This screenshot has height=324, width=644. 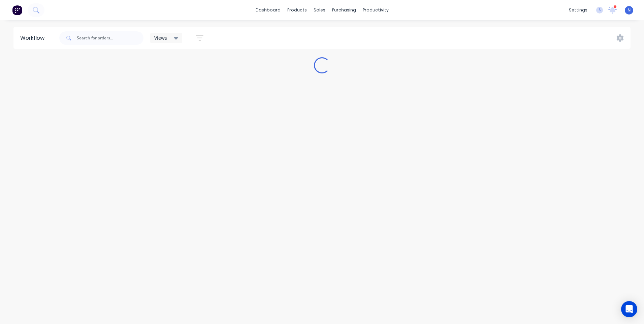 I want to click on span: N, so click(x=628, y=10).